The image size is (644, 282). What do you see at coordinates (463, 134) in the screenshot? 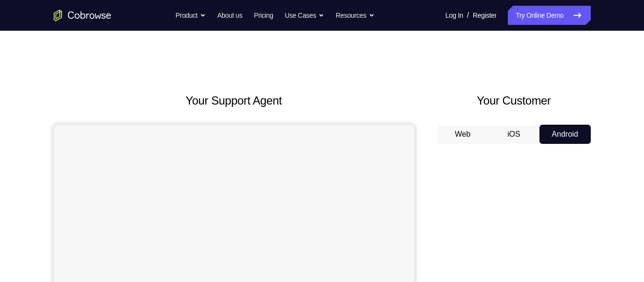
I see `button: Web` at bounding box center [463, 134].